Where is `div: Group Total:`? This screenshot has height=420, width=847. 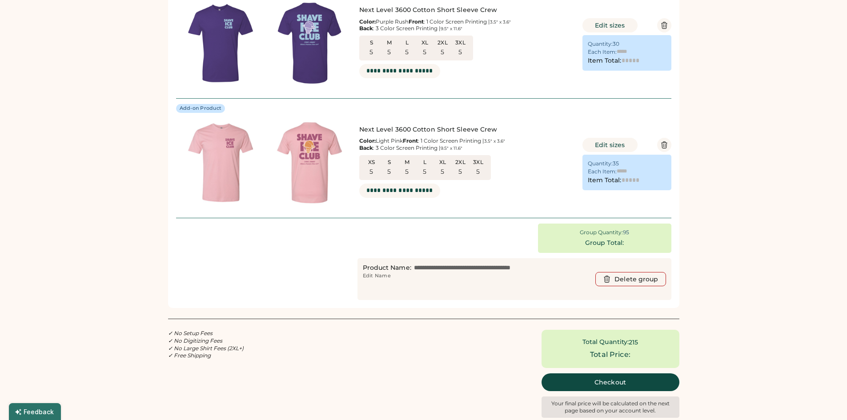 div: Group Total: is located at coordinates (604, 243).